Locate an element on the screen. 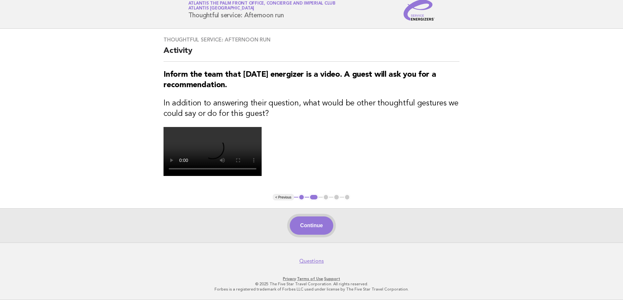  button: 1 is located at coordinates (301, 197).